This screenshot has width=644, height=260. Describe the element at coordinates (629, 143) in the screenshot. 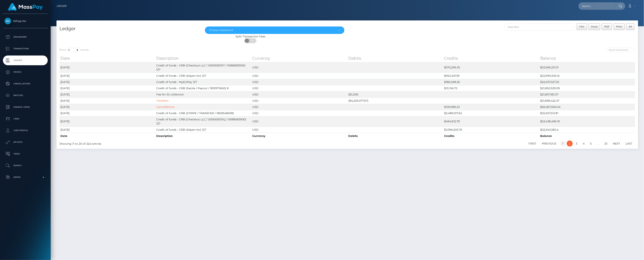

I see `a: Last` at that location.